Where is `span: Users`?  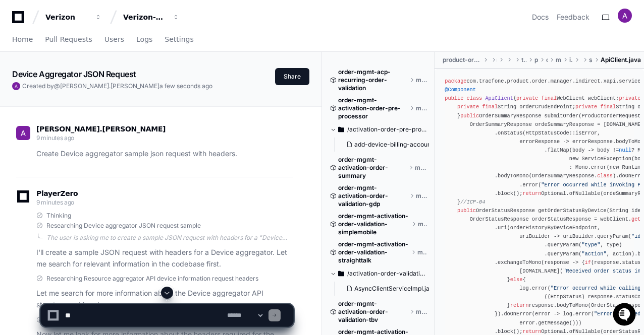
span: Users is located at coordinates (114, 40).